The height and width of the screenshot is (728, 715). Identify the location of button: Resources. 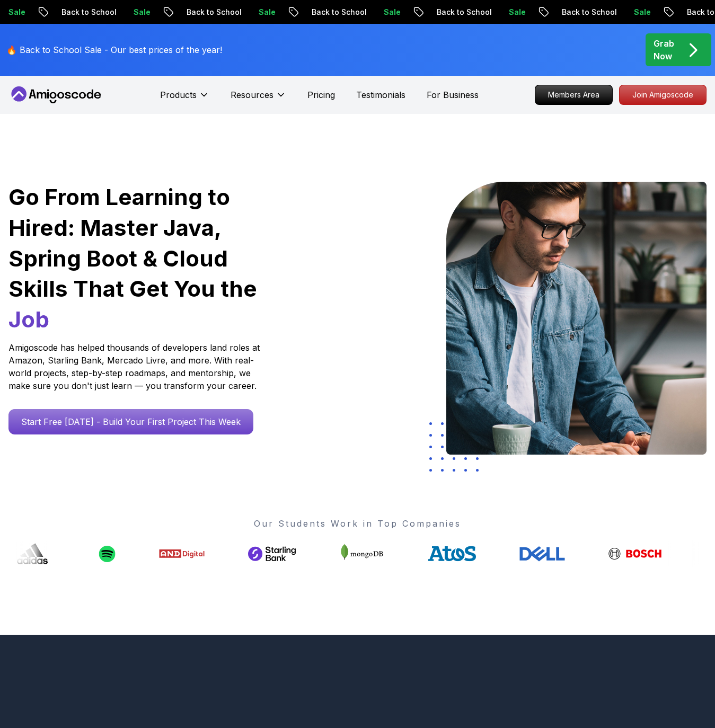
(258, 99).